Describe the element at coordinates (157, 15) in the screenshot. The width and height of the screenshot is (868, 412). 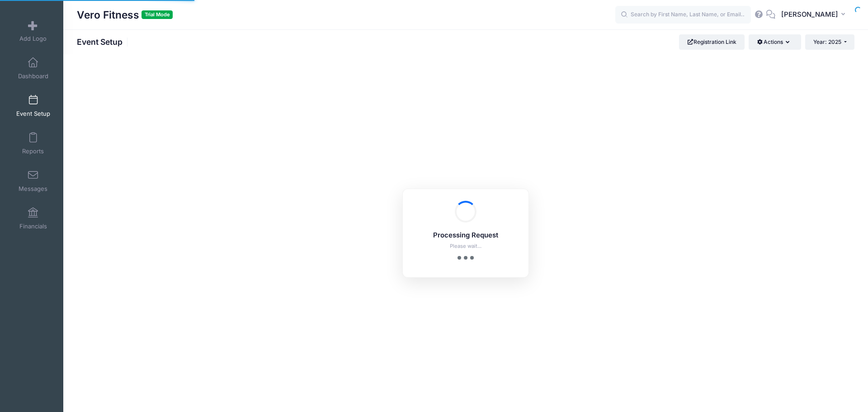
I see `span: Trial Mode` at that location.